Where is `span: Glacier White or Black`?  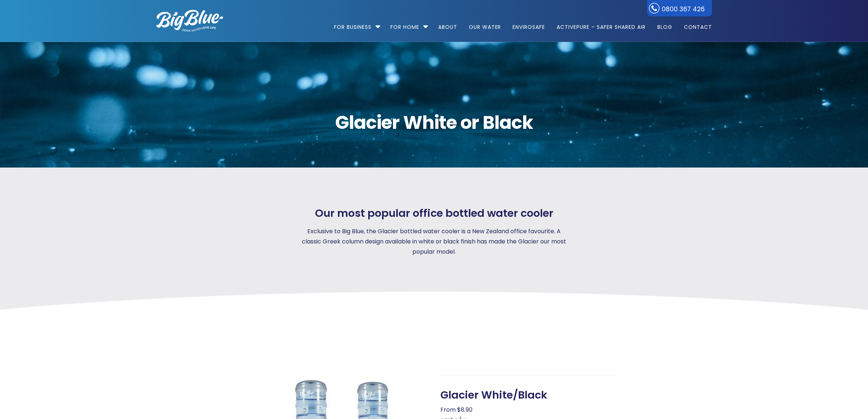 span: Glacier White or Black is located at coordinates (434, 123).